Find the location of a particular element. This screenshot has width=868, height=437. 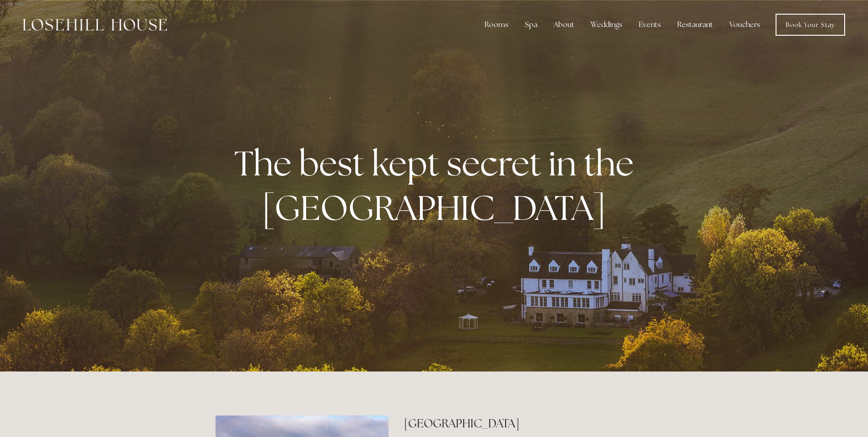

div: Weddings is located at coordinates (606, 25).